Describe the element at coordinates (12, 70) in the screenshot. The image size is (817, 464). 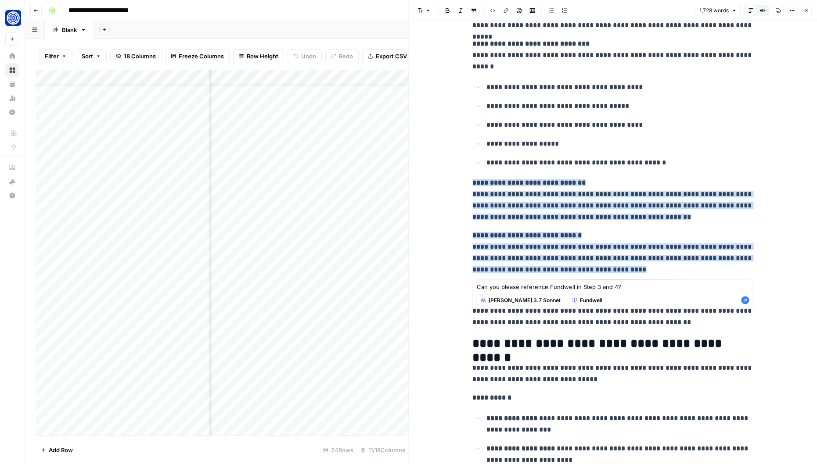
I see `a: Browse` at that location.